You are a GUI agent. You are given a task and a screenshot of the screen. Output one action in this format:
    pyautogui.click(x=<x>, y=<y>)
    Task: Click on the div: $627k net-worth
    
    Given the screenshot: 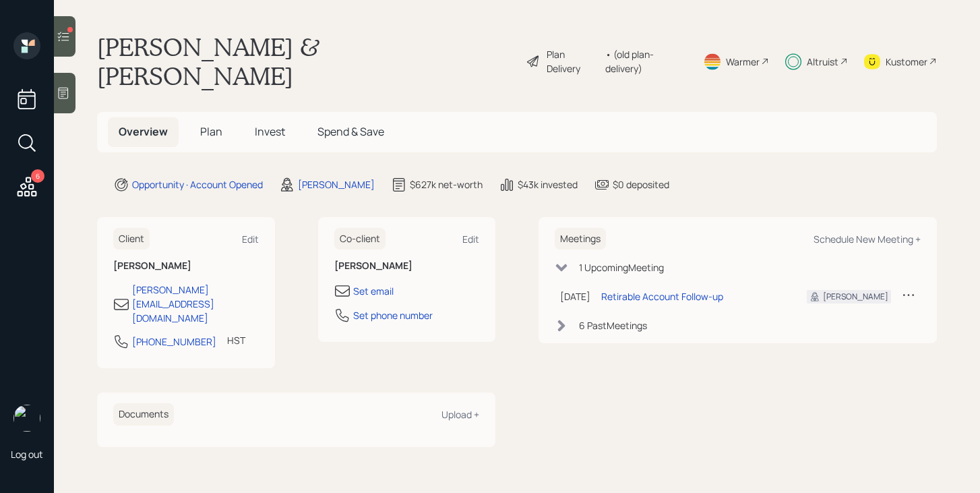 What is the action you would take?
    pyautogui.click(x=446, y=184)
    